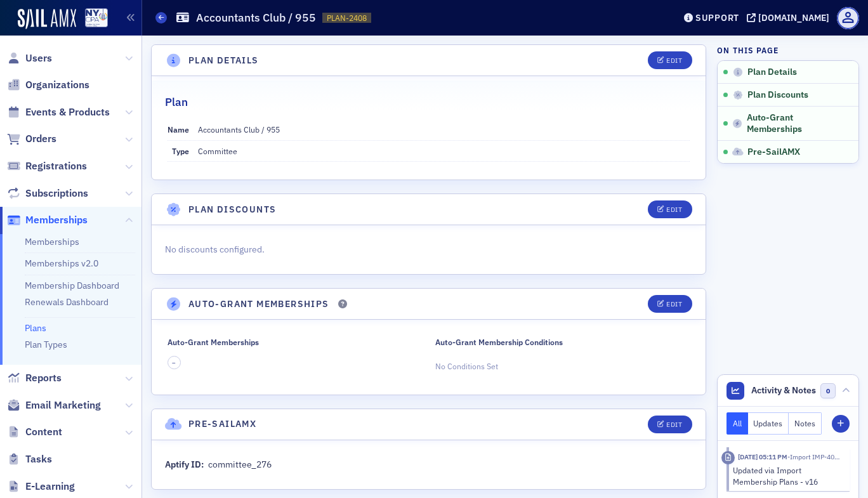 The image size is (868, 498). Describe the element at coordinates (58, 112) in the screenshot. I see `a: Events & Products` at that location.